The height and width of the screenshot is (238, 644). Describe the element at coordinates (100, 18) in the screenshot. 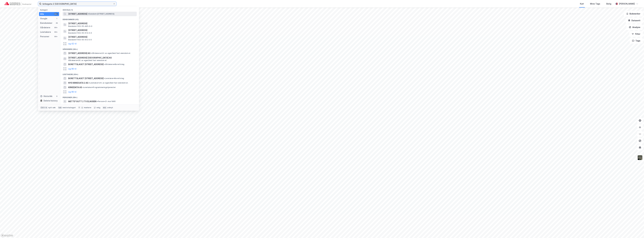

I see `div: Eiendommer (45)` at that location.